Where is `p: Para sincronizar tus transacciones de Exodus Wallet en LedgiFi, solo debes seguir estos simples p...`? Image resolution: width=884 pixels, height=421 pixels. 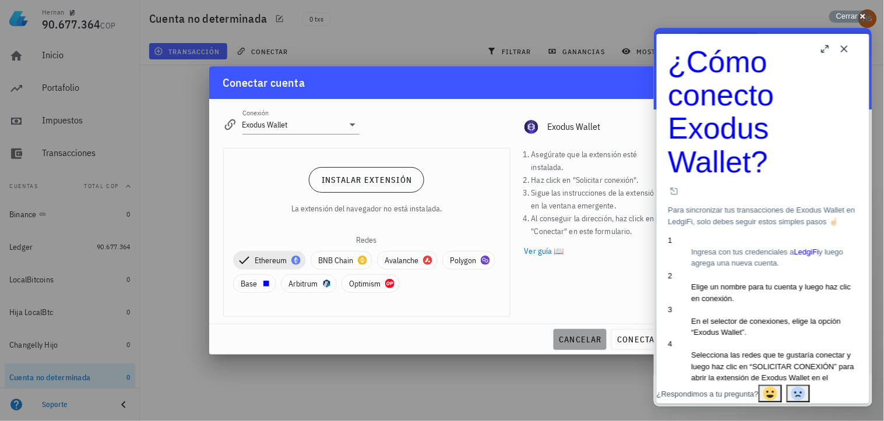 p: Para sincronizar tus transacciones de Exodus Wallet en LedgiFi, solo debes seguir estos simples p... is located at coordinates (109, 188).